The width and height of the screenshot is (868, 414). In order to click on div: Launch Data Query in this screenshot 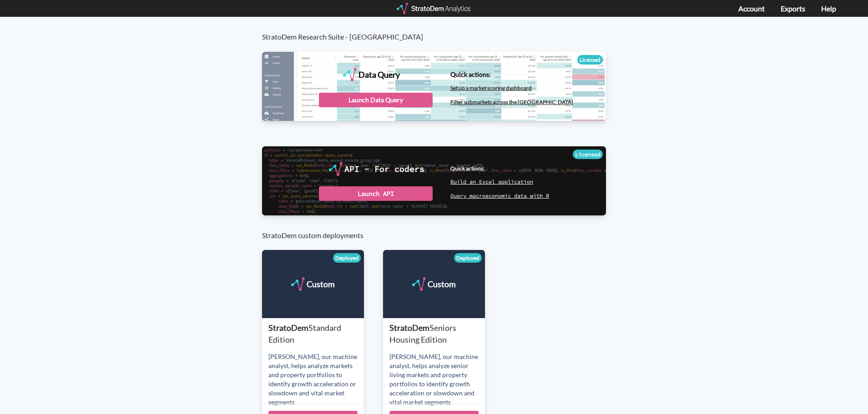, I will do `click(376, 100)`.